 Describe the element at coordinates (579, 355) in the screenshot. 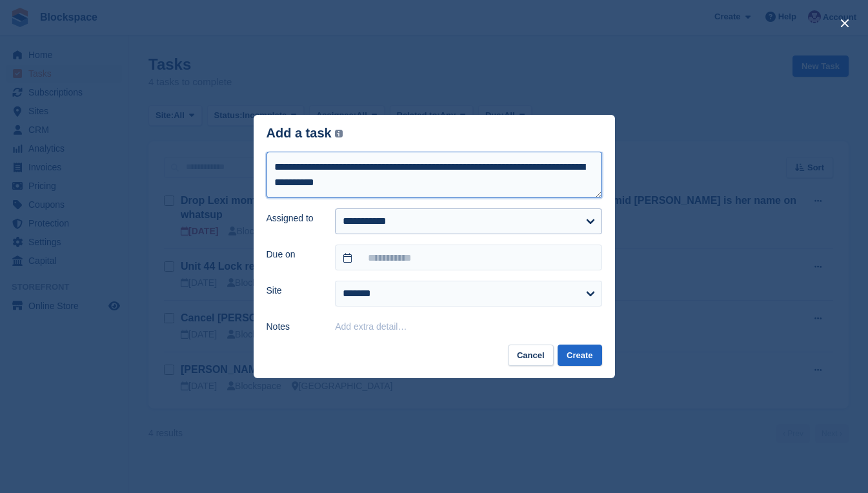

I see `button: Create` at that location.